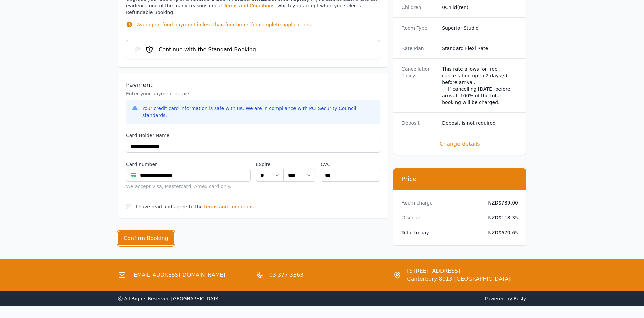 Image resolution: width=644 pixels, height=318 pixels. Describe the element at coordinates (207, 50) in the screenshot. I see `span: Continue with the Standard Booking` at that location.